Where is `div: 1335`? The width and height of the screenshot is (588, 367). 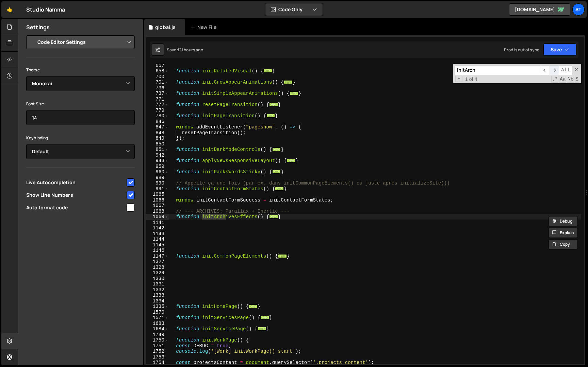 div: 1335 is located at coordinates (157, 307).